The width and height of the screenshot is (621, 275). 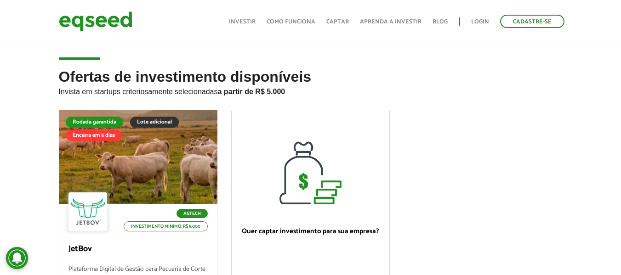 I want to click on a: Captar, so click(x=337, y=22).